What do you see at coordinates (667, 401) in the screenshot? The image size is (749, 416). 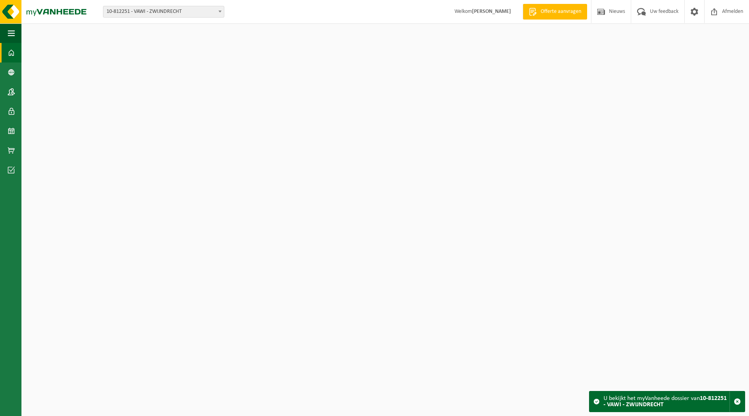 I see `div: U bekijkt het myVanheede dossier van` at bounding box center [667, 401].